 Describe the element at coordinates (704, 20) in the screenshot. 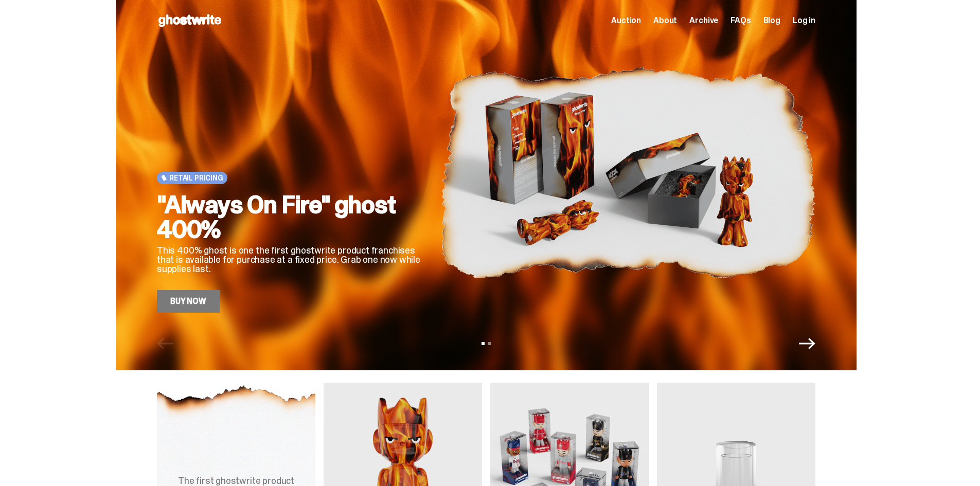

I see `span: Archive` at that location.